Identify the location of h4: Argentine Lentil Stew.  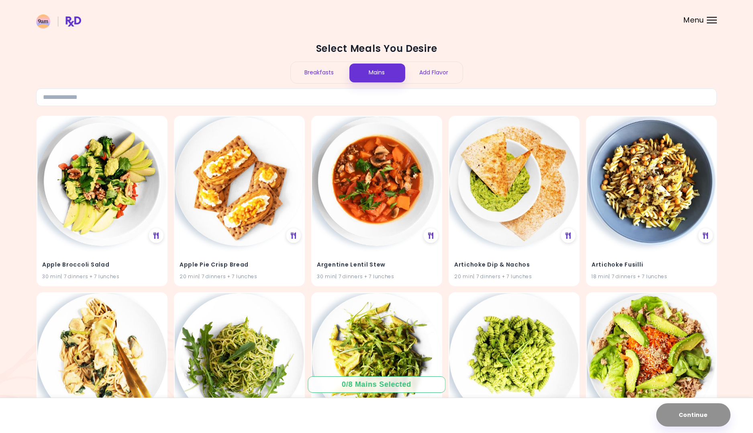
(377, 264).